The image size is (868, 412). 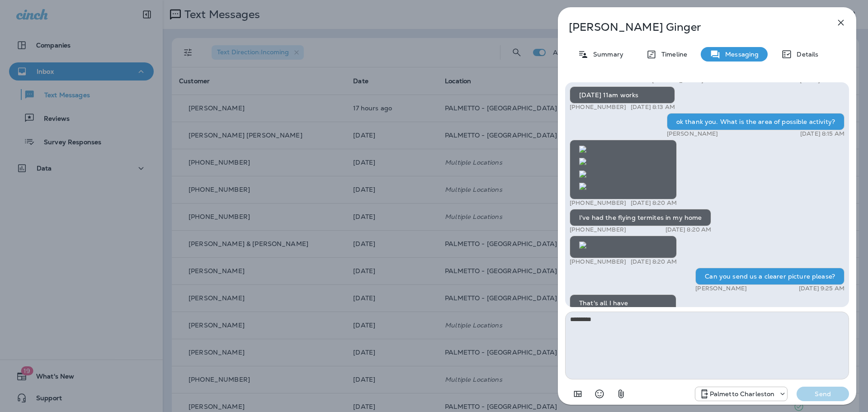 I want to click on div: I've had the flying termites in my home, so click(x=640, y=218).